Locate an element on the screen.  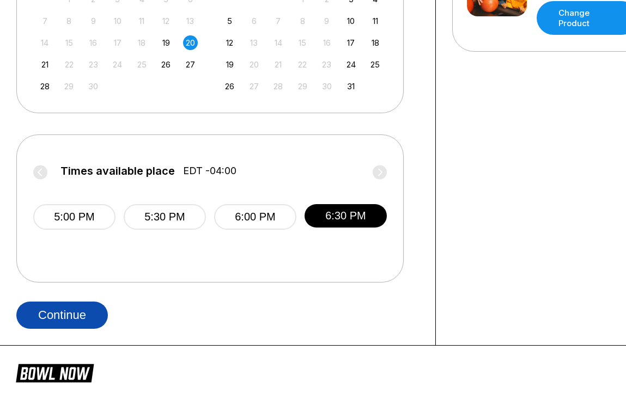
button: 6:30 PM is located at coordinates (345, 216).